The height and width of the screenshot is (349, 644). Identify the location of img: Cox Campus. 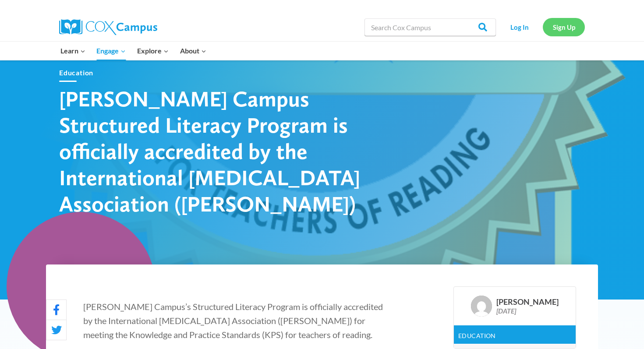
(108, 27).